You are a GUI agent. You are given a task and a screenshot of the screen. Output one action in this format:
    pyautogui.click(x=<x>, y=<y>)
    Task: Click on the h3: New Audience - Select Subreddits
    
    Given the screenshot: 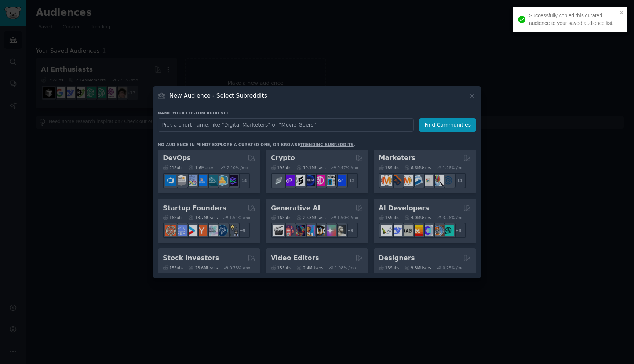 What is the action you would take?
    pyautogui.click(x=218, y=95)
    